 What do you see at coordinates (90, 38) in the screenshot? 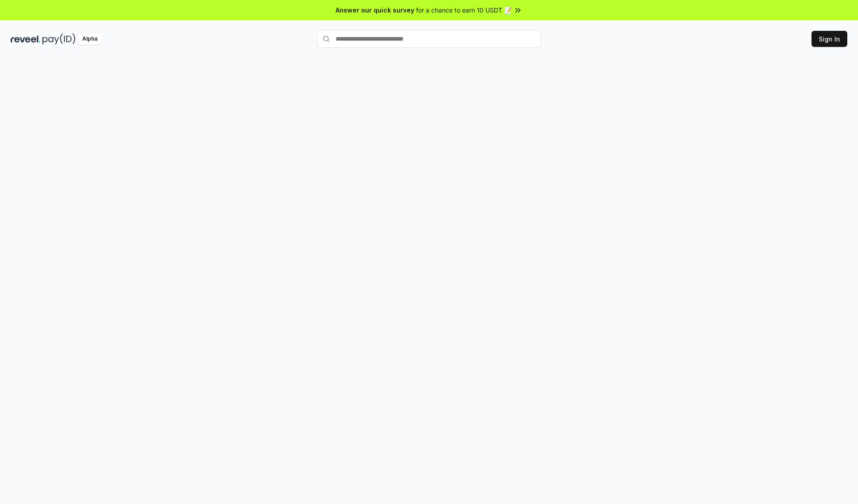
I see `div: Alpha` at bounding box center [90, 38].